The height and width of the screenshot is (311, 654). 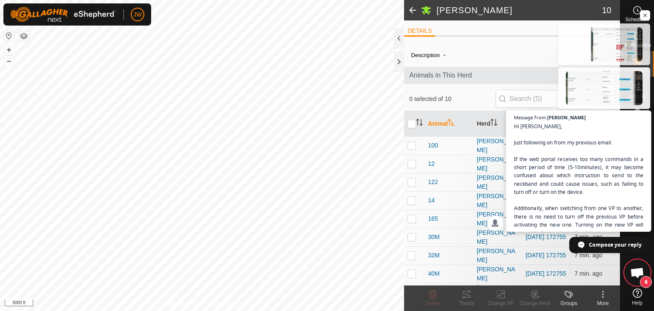 I want to click on span: 0 selected of 10, so click(x=452, y=99).